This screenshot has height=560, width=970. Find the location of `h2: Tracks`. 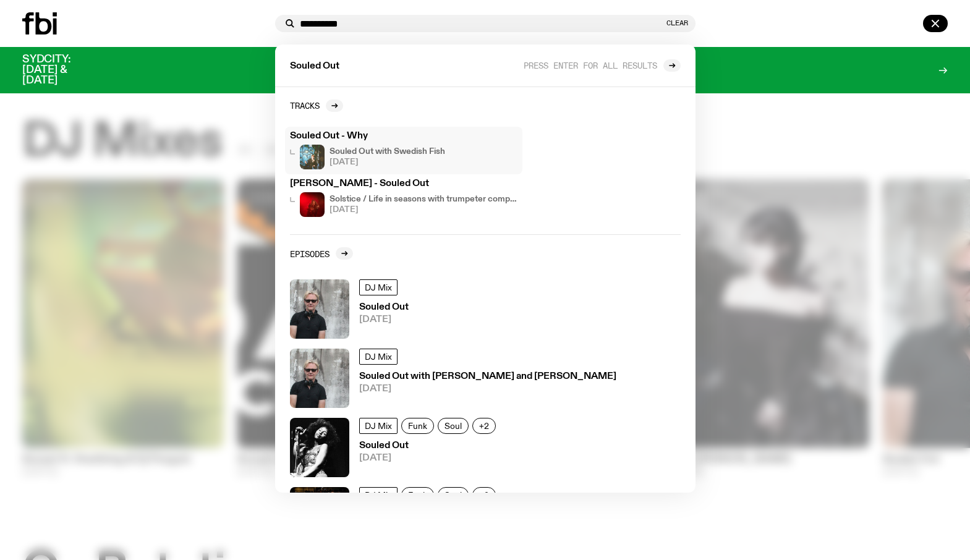

h2: Tracks is located at coordinates (305, 105).